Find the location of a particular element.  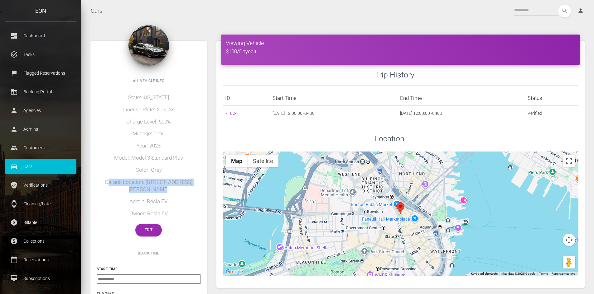

i: person is located at coordinates (580, 11).